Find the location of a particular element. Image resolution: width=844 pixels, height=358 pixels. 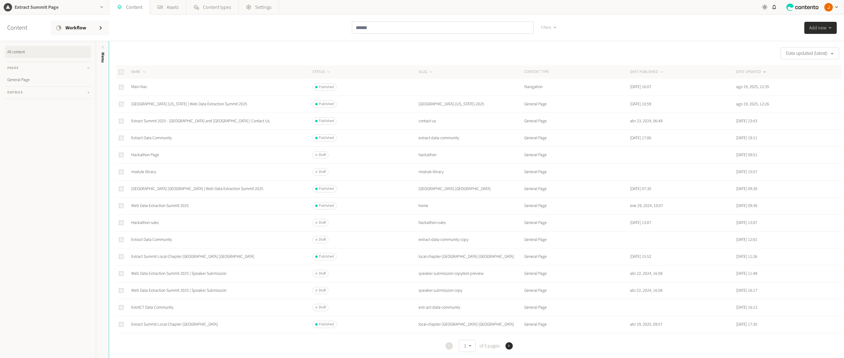

td: home is located at coordinates (471, 206).